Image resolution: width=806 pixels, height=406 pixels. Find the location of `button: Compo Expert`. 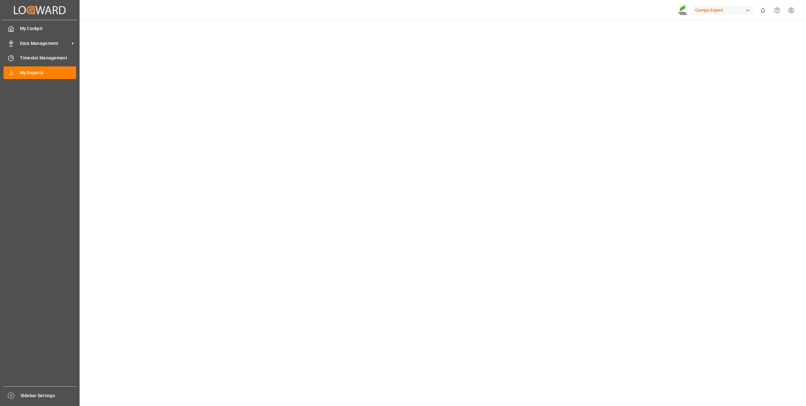

button: Compo Expert is located at coordinates (724, 10).